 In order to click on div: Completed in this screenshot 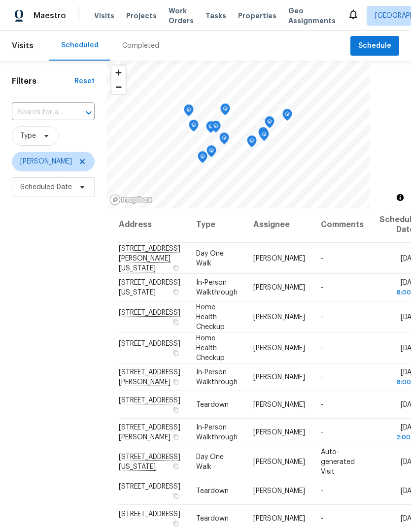, I will do `click(140, 46)`.